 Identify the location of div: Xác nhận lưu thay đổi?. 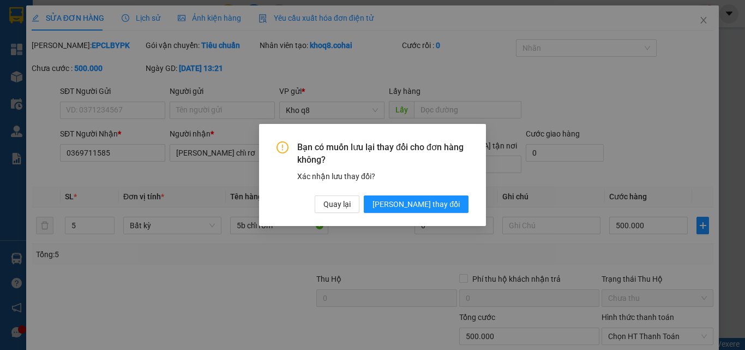
(383, 176).